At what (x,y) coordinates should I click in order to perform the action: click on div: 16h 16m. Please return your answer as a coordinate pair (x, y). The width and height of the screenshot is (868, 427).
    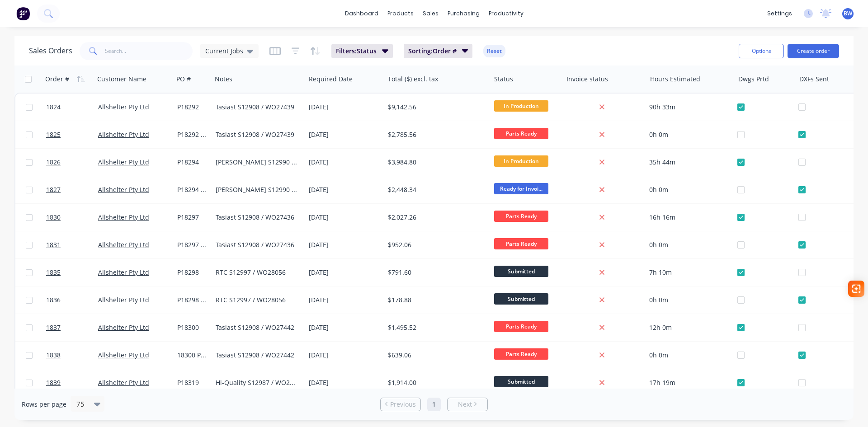
    Looking at the image, I should click on (688, 217).